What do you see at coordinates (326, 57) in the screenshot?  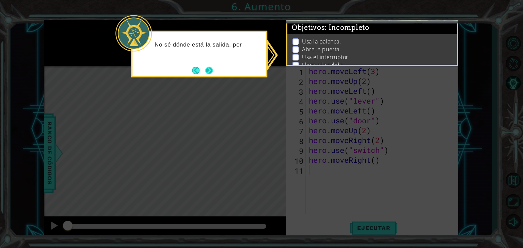 I see `p: Usa el interruptor.` at bounding box center [326, 57].